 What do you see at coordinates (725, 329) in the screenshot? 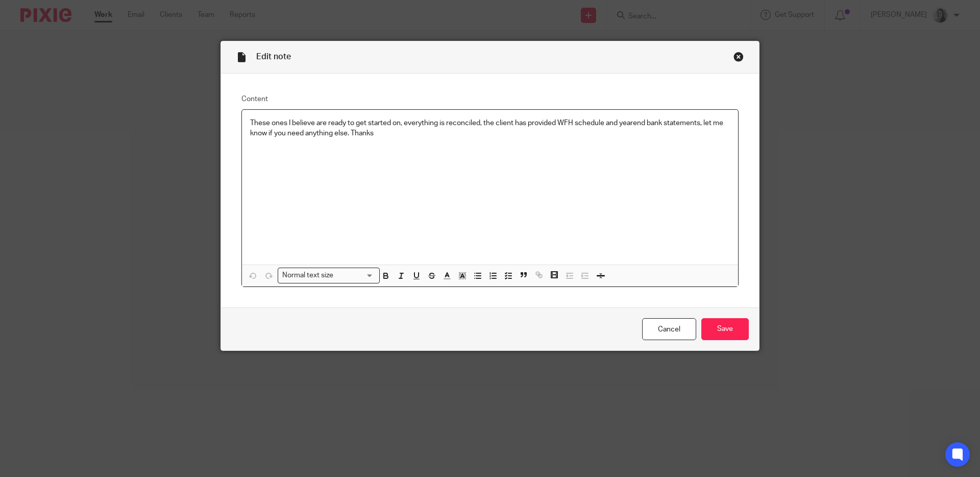
I see `input: Save` at bounding box center [725, 329].